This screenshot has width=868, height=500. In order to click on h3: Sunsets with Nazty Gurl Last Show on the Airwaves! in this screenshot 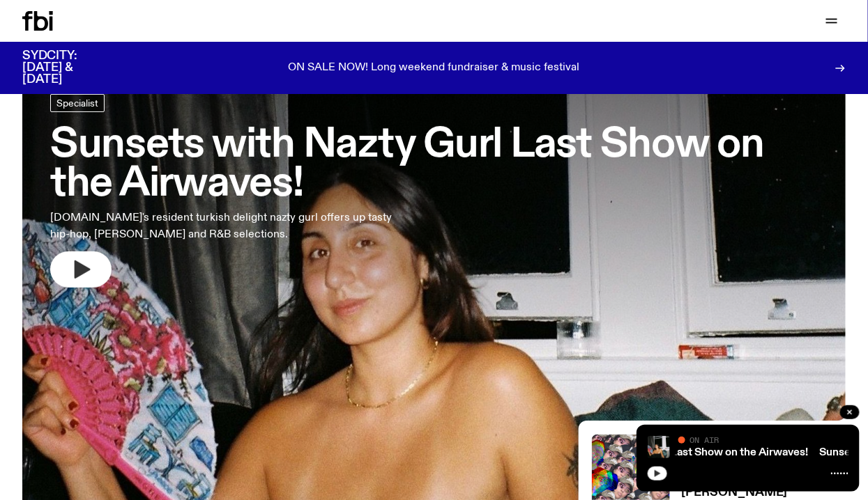, I will do `click(434, 165)`.